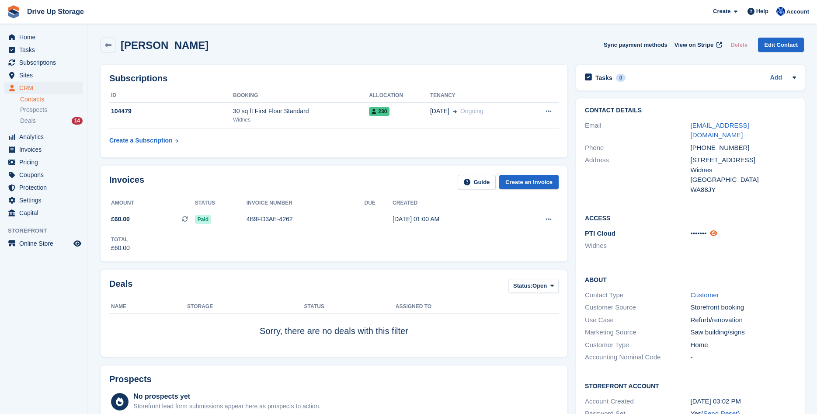  Describe the element at coordinates (743, 307) in the screenshot. I see `div: Storefront booking` at that location.